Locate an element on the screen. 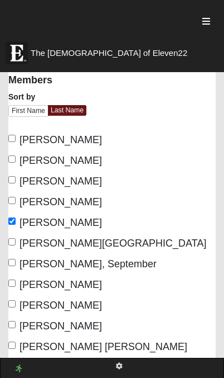 The height and width of the screenshot is (378, 224). img: Eleven22 logo is located at coordinates (17, 53).